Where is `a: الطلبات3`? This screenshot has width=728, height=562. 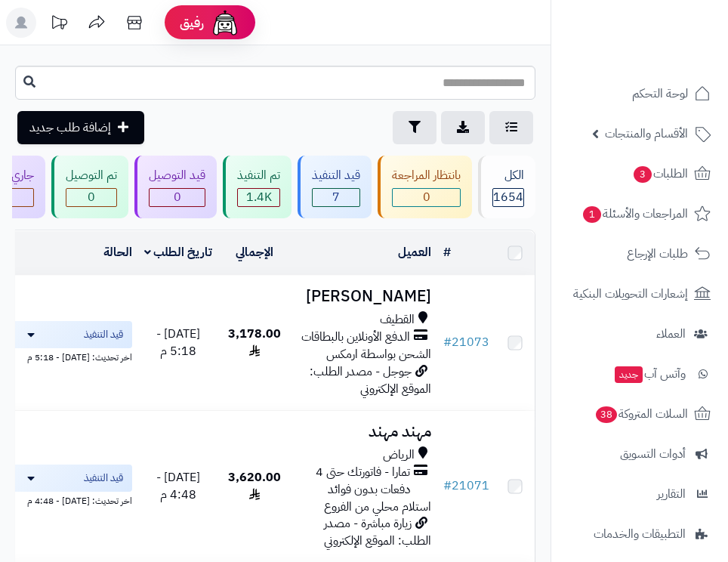
a: الطلبات3 is located at coordinates (640, 173).